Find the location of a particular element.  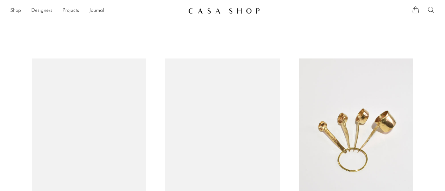

a: Journal is located at coordinates (96, 11).